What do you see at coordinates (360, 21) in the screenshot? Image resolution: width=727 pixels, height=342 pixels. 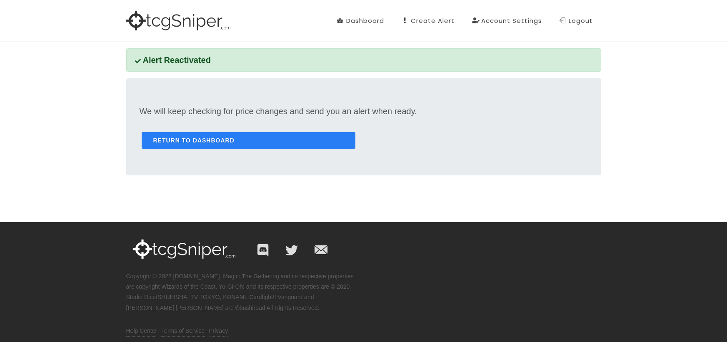 I see `div: Dashboard` at bounding box center [360, 21].